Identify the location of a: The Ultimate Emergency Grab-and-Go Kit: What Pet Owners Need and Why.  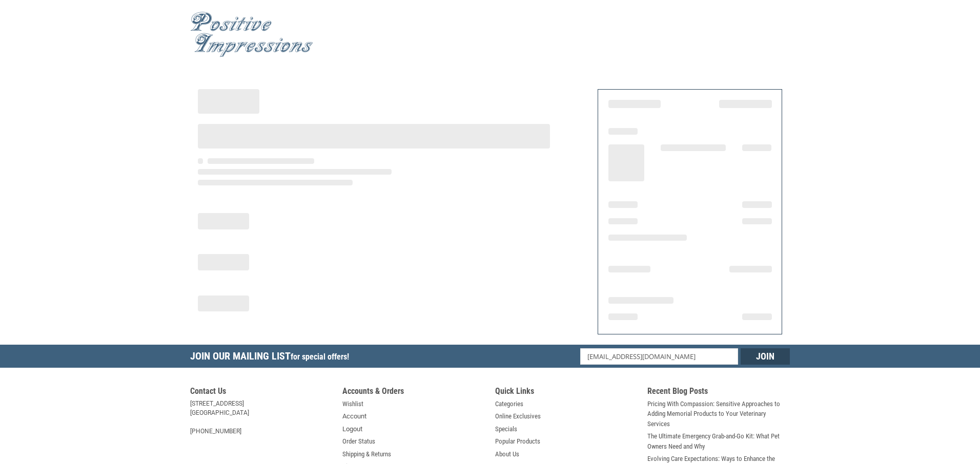
(718, 441).